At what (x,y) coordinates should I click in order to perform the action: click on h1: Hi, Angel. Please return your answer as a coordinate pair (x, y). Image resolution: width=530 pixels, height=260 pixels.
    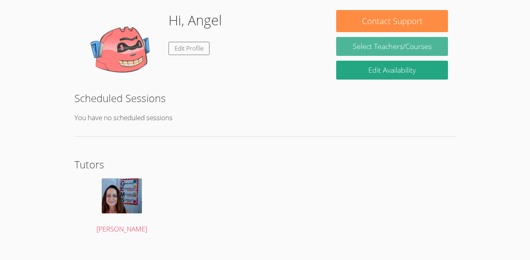
    Looking at the image, I should click on (195, 20).